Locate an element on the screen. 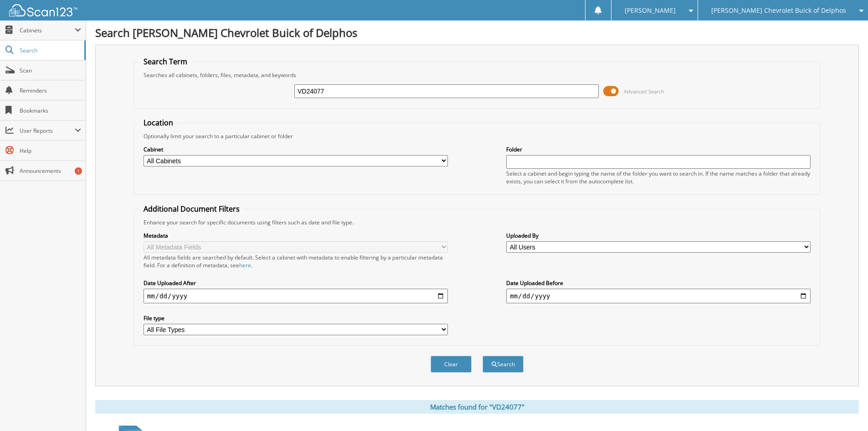  div: Optionally limit your search to a particular cabinet or folder is located at coordinates (477, 136).